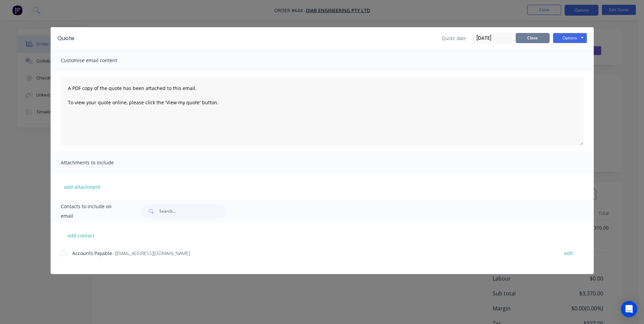 The width and height of the screenshot is (644, 324). What do you see at coordinates (454, 38) in the screenshot?
I see `span: Quote date` at bounding box center [454, 38].